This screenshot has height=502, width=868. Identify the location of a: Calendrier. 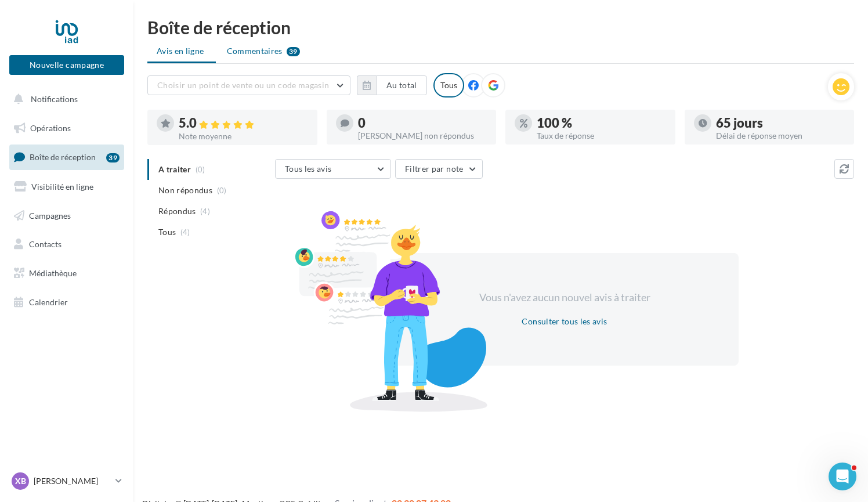
(67, 303).